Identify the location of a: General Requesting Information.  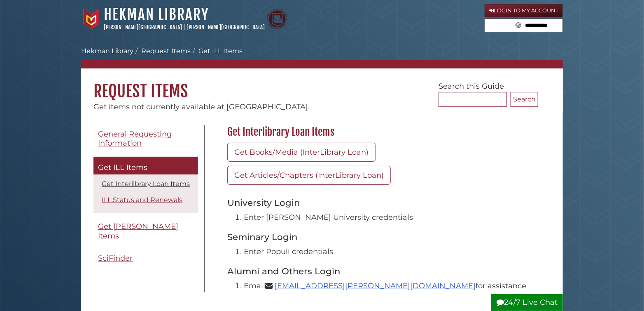
(146, 138).